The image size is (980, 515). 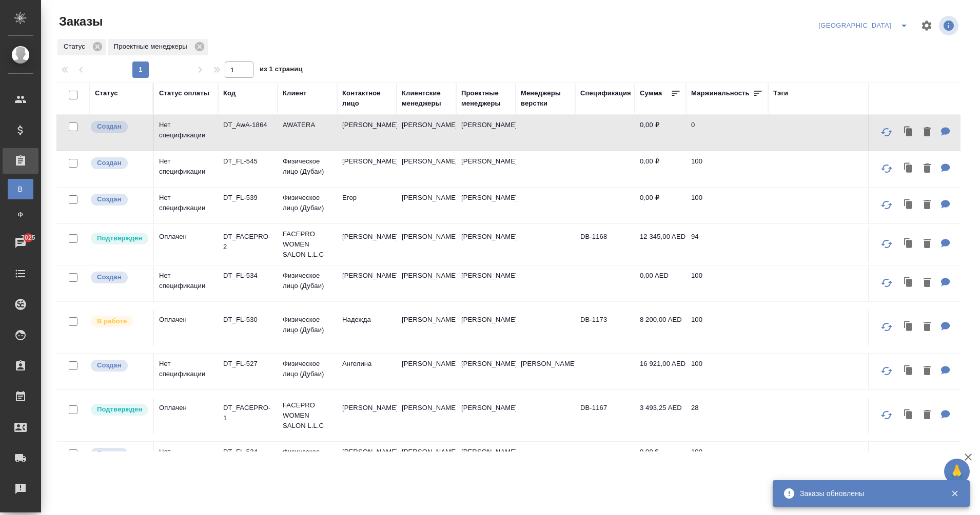 I want to click on td: 28, so click(x=727, y=416).